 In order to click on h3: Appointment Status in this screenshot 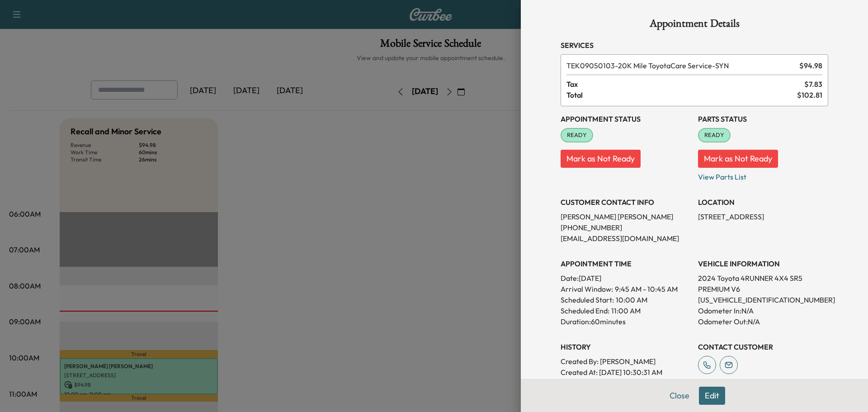, I will do `click(626, 119)`.